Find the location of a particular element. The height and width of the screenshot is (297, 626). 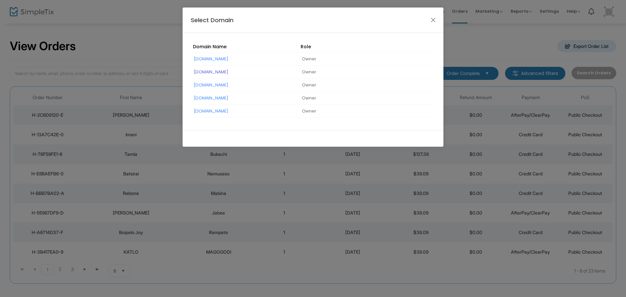

th: Role is located at coordinates (367, 47).